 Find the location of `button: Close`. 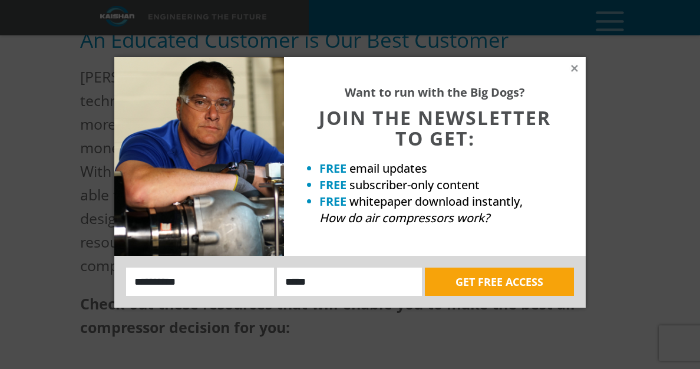

button: Close is located at coordinates (575, 68).